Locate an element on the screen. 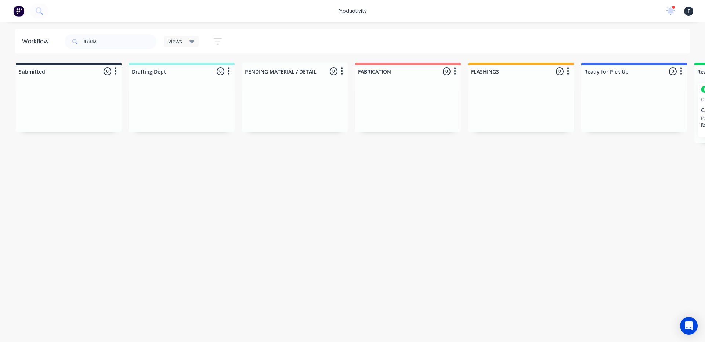 The width and height of the screenshot is (705, 342). input: Search for orders... is located at coordinates (120, 42).